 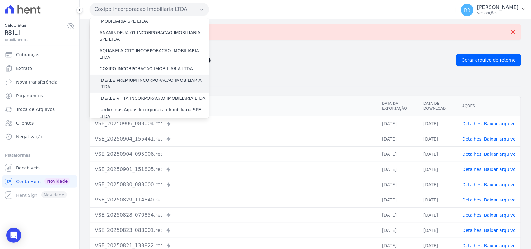 What do you see at coordinates (40, 109) in the screenshot?
I see `a: Troca de Arquivos` at bounding box center [40, 109].